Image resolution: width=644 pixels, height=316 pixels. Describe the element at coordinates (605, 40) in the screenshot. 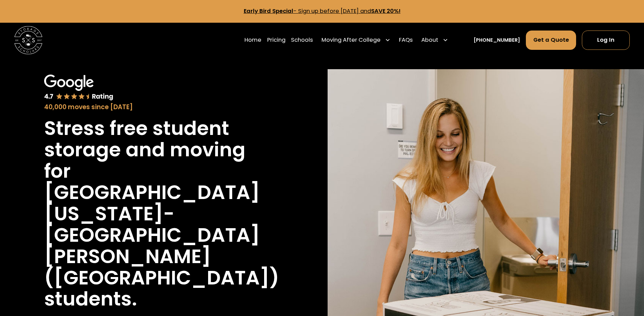

I see `a: Log In` at that location.